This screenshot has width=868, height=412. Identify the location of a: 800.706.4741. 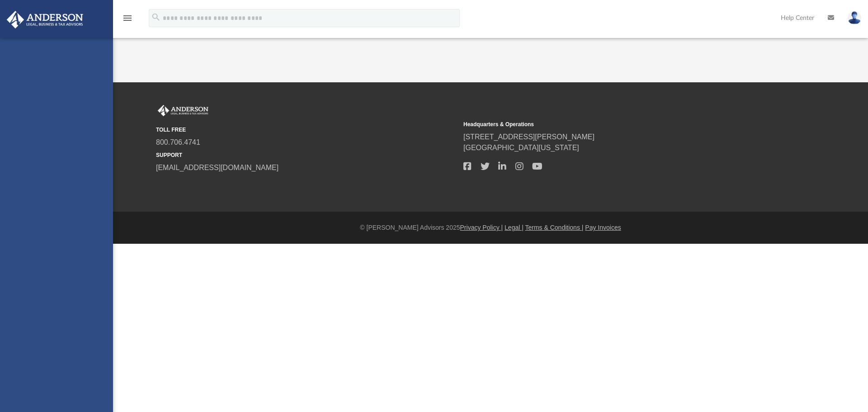
(178, 142).